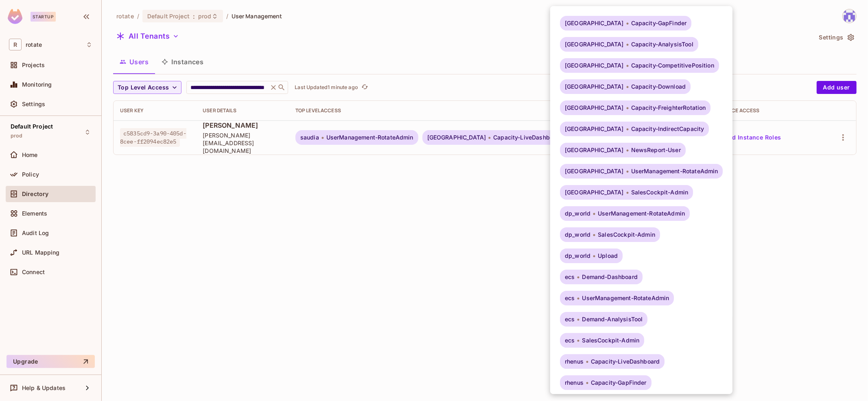 This screenshot has width=868, height=401. I want to click on span: Capacity-FreighterRotation, so click(669, 108).